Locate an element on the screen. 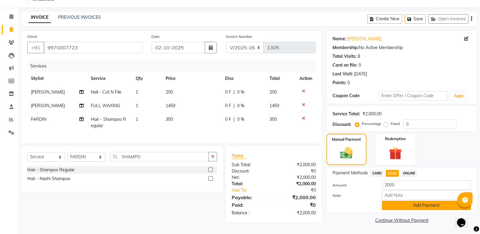 This screenshot has height=234, width=480. img: _cash.svg is located at coordinates (347, 153).